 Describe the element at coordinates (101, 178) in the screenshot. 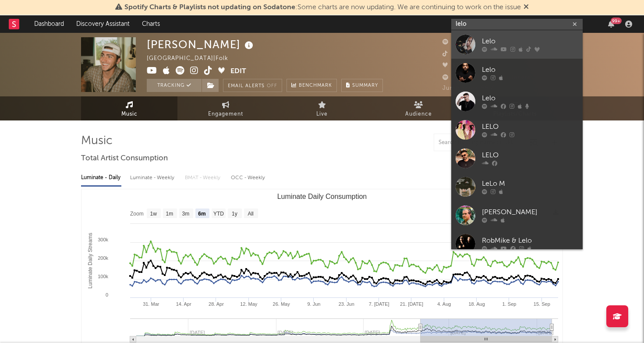

I see `div: Luminate - Daily` at that location.